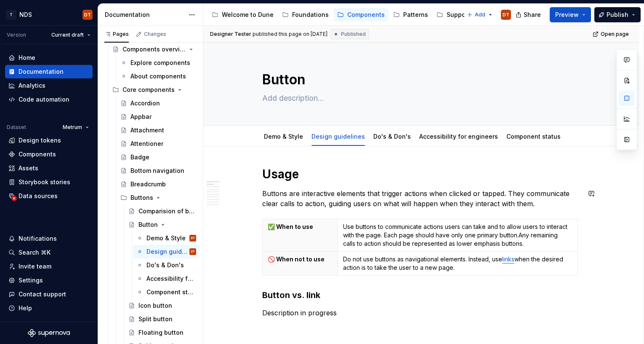 The width and height of the screenshot is (644, 344). What do you see at coordinates (70, 35) in the screenshot?
I see `button: Current draft` at bounding box center [70, 35].